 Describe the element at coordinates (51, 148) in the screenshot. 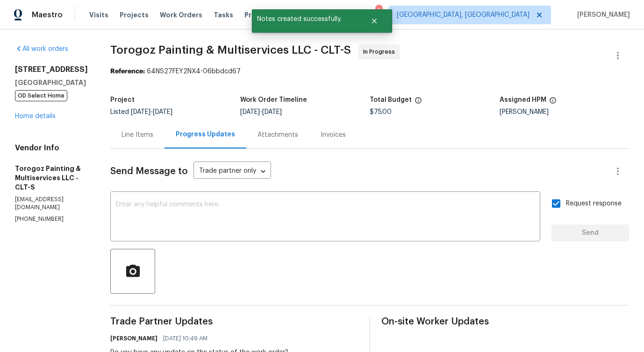

I see `h4: Vendor Info` at that location.